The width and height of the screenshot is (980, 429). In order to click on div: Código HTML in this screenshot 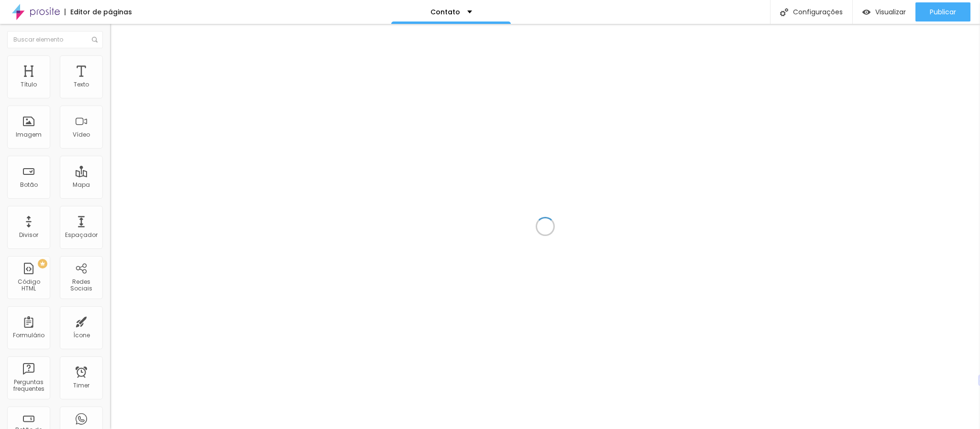, I will do `click(28, 286)`.